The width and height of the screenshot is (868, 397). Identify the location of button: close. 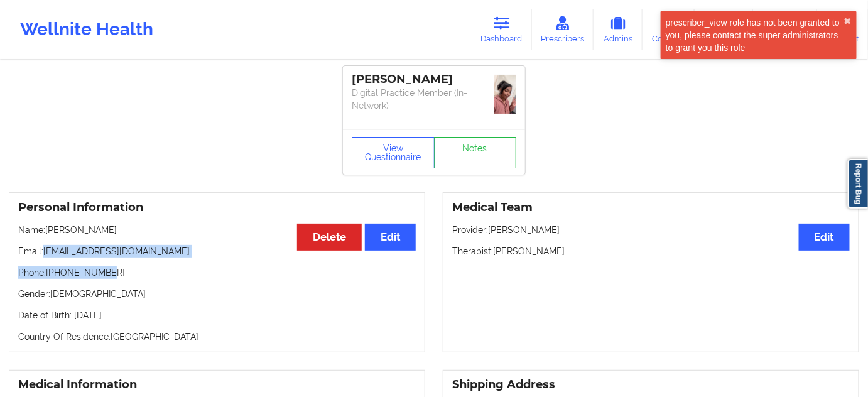
(848, 21).